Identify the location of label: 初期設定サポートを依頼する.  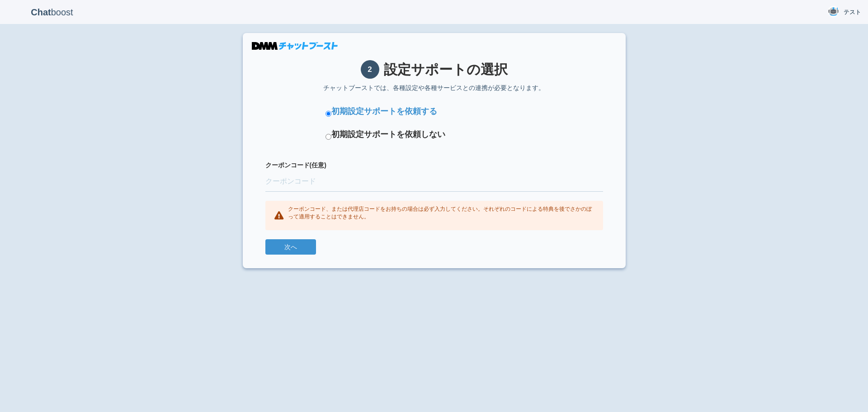
(384, 112).